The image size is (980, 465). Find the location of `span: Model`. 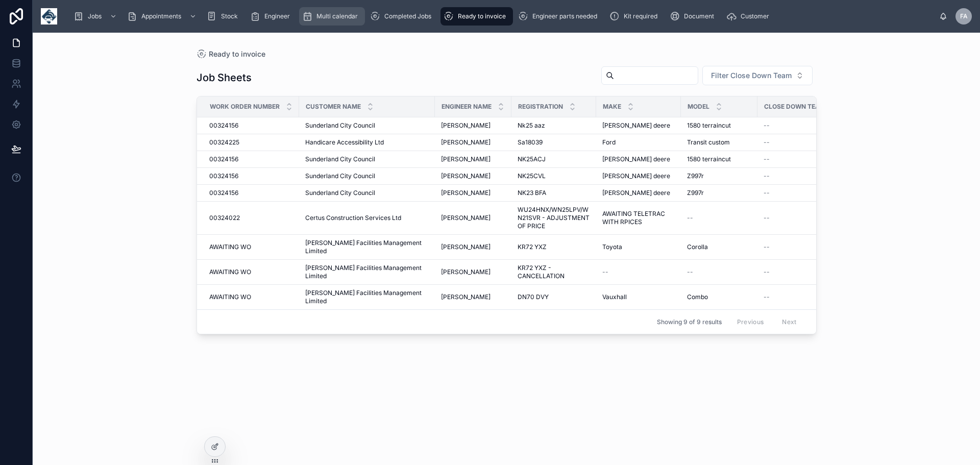

span: Model is located at coordinates (698, 107).